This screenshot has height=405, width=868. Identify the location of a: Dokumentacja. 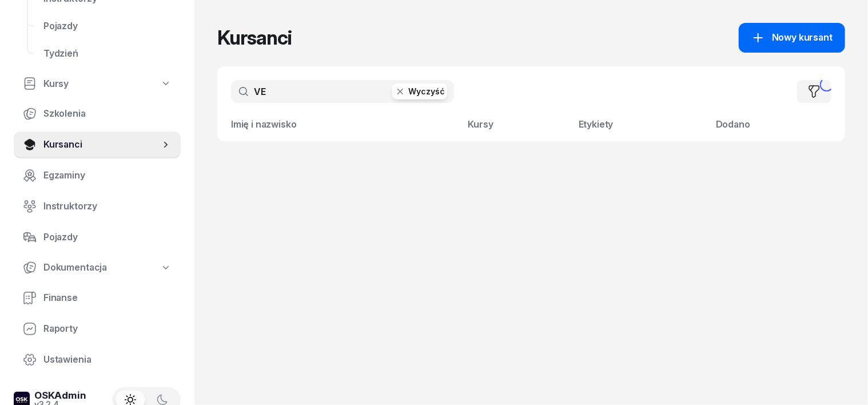
(97, 267).